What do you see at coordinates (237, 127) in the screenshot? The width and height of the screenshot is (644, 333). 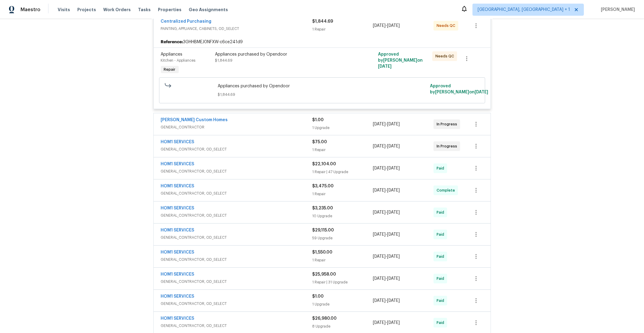 I see `span: GENERAL_CONTRACTOR` at bounding box center [237, 127].